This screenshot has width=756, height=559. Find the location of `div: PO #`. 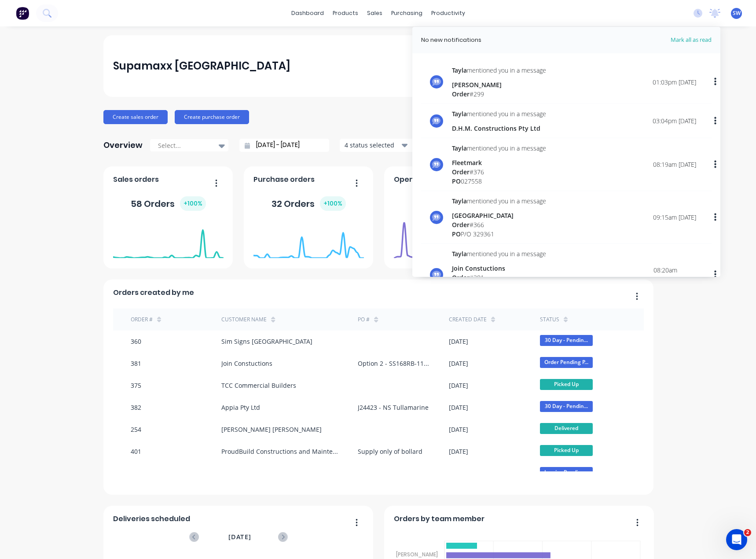

div: PO # is located at coordinates (364, 319).